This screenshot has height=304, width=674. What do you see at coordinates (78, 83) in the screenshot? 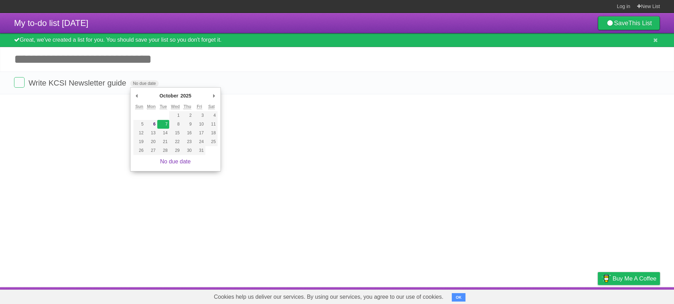
I see `span: Write KCSI Newsletter guide` at bounding box center [78, 83].